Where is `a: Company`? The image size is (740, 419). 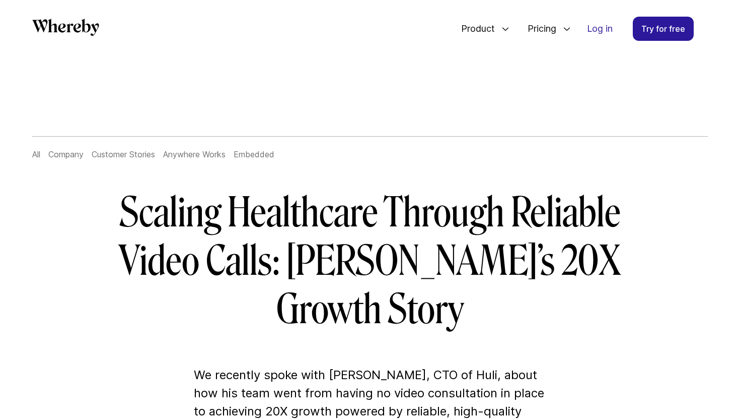
a: Company is located at coordinates (66, 154).